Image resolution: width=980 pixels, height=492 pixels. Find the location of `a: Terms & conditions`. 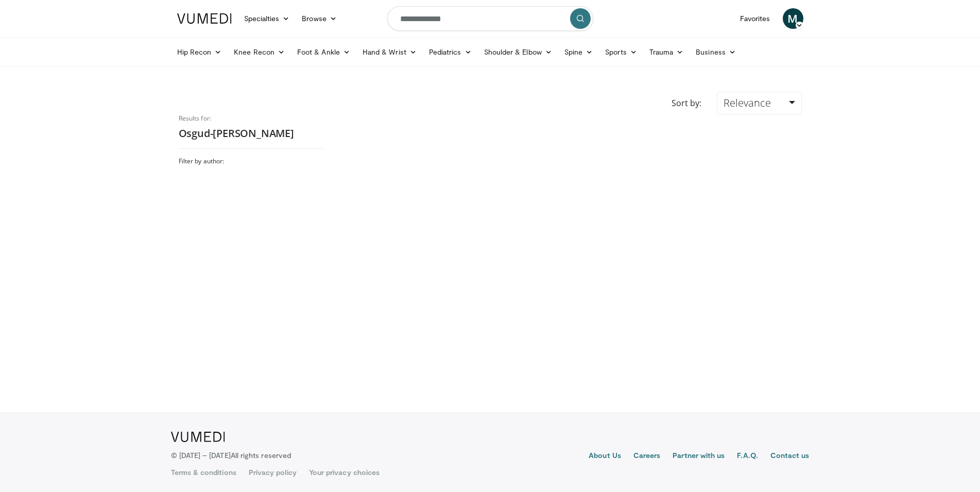

a: Terms & conditions is located at coordinates (204, 473).